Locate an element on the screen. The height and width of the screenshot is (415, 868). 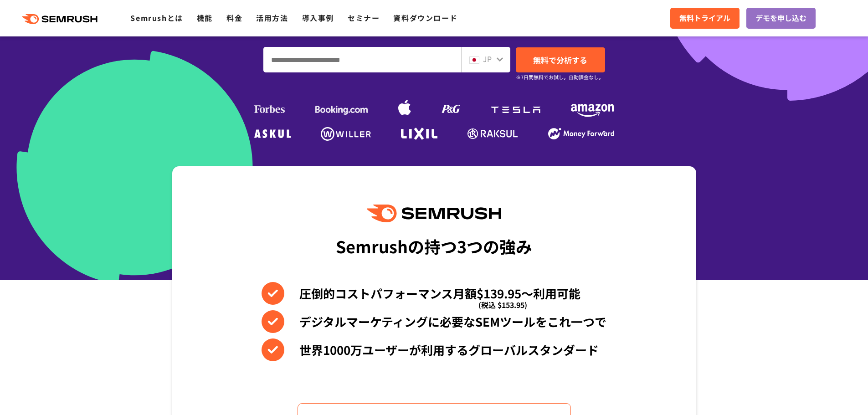
li: 圧倒的コストパフォーマンス月額$139.95〜利用可能 is located at coordinates (434, 294).